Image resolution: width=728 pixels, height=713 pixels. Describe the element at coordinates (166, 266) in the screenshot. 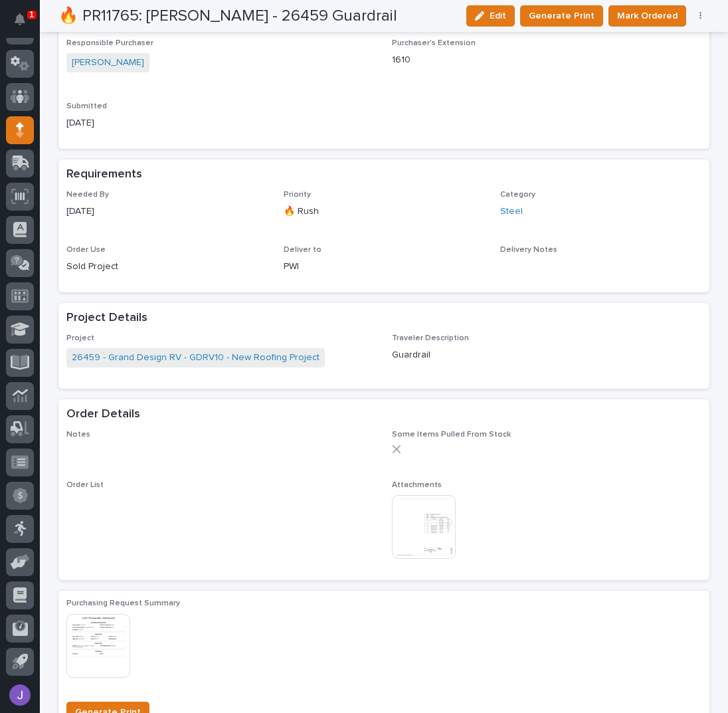

I see `p: Sold Project` at that location.